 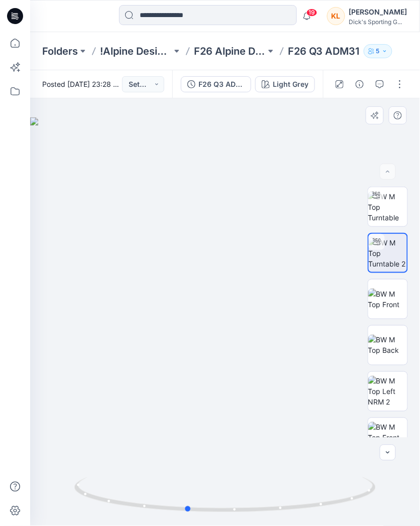 I want to click on div: KL, so click(x=336, y=16).